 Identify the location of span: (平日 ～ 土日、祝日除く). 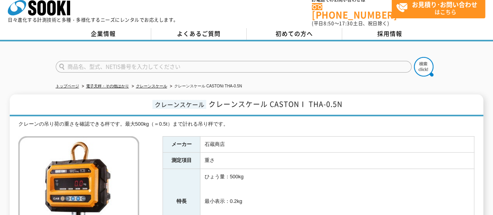
(351, 23).